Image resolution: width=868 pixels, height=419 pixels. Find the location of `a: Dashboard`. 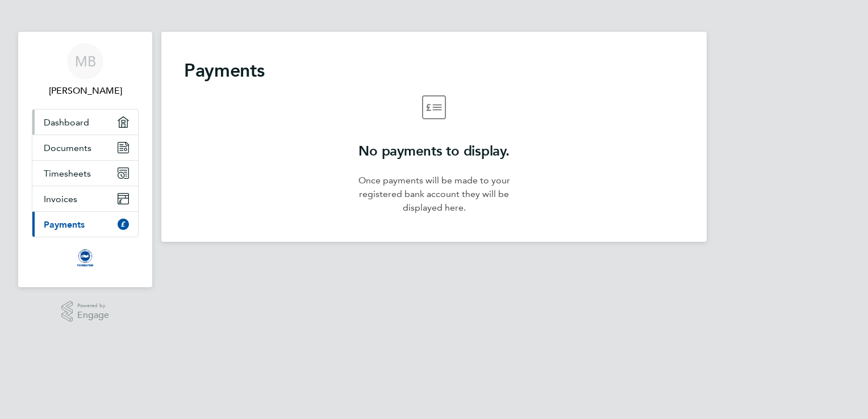

a: Dashboard is located at coordinates (86, 122).